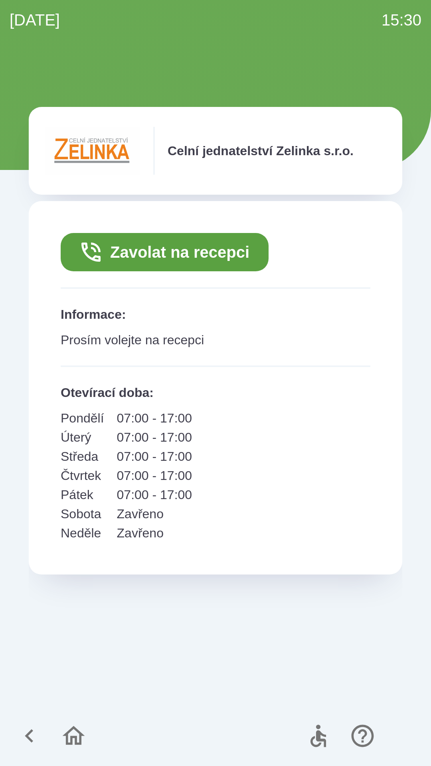  Describe the element at coordinates (215, 314) in the screenshot. I see `p: Informace :` at that location.